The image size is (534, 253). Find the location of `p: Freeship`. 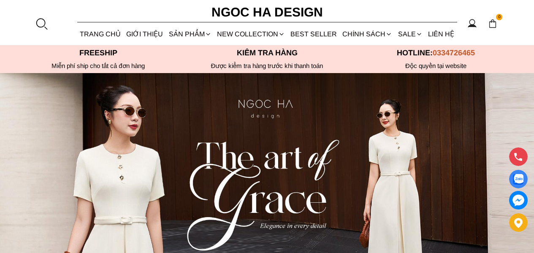

p: Freeship is located at coordinates (98, 53).